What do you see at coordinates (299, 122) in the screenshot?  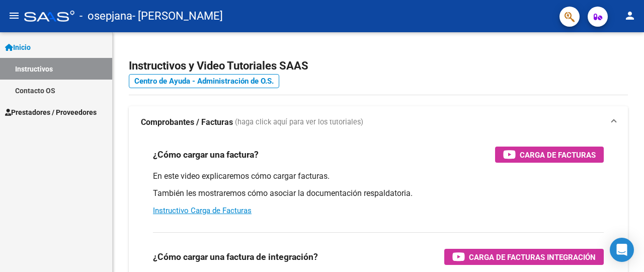 I see `span: (haga click aquí para ver los tutoriales)` at bounding box center [299, 122].